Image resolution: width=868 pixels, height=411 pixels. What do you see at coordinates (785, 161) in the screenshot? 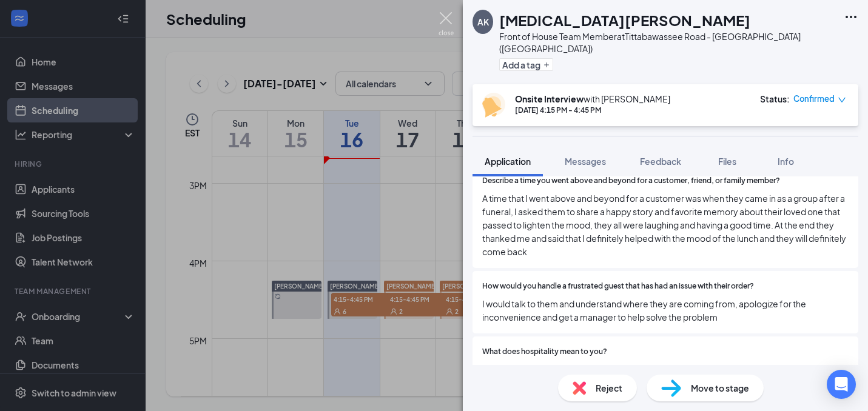
I see `span: Info` at bounding box center [785, 161].